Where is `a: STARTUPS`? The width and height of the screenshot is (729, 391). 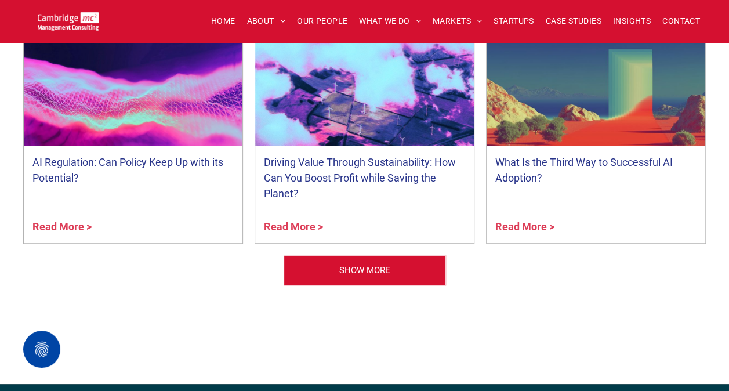
a: STARTUPS is located at coordinates (513, 21).